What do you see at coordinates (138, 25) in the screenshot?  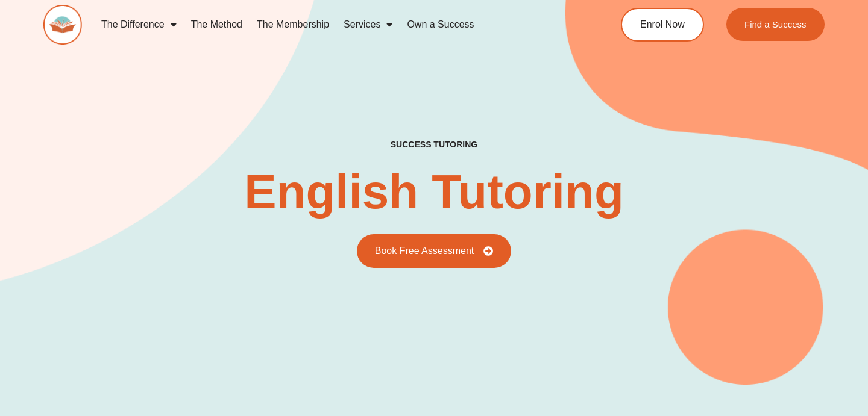 I see `a: The Difference` at bounding box center [138, 25].